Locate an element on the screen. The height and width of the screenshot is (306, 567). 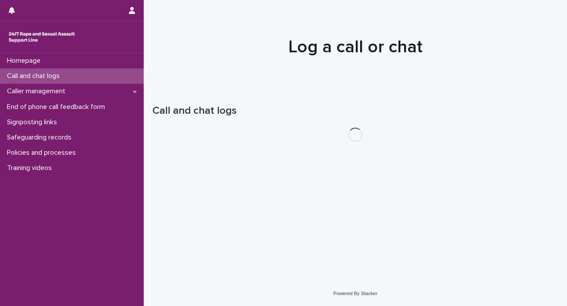
a: Powered By Stacker is located at coordinates (355, 293).